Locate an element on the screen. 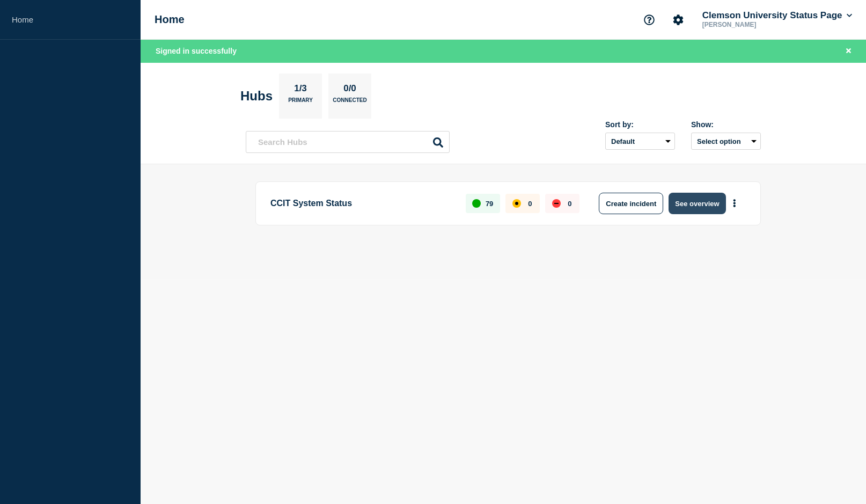  button: Support is located at coordinates (649, 20).